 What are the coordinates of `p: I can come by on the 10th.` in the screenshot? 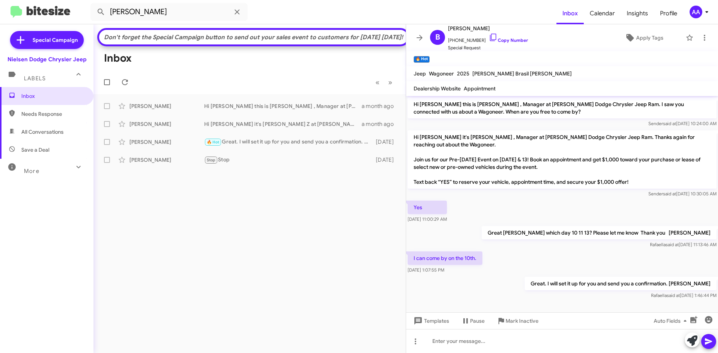 It's located at (445, 258).